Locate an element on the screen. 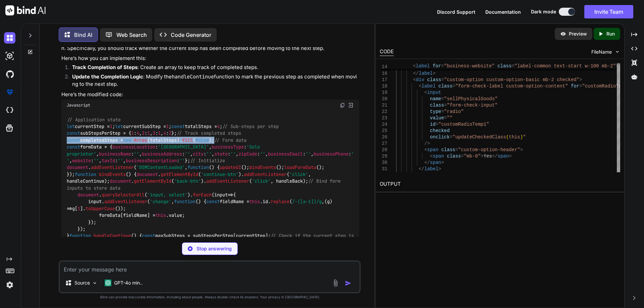 The height and width of the screenshot is (308, 644). p: Here’s how you can implement this: is located at coordinates (210, 59).